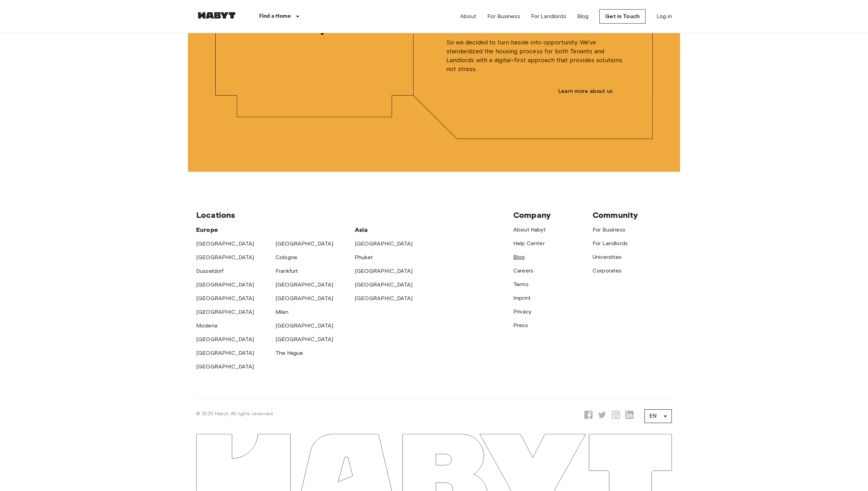  Describe the element at coordinates (529, 229) in the screenshot. I see `a: About Habyt` at that location.